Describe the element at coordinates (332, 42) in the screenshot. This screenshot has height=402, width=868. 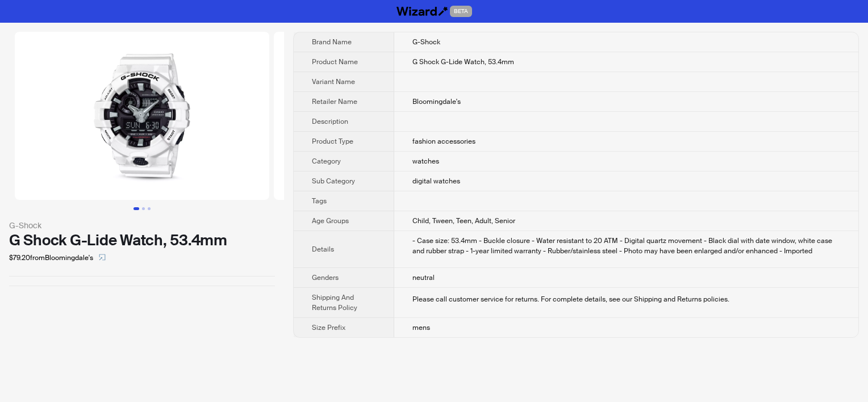
I see `span: Brand Name` at that location.